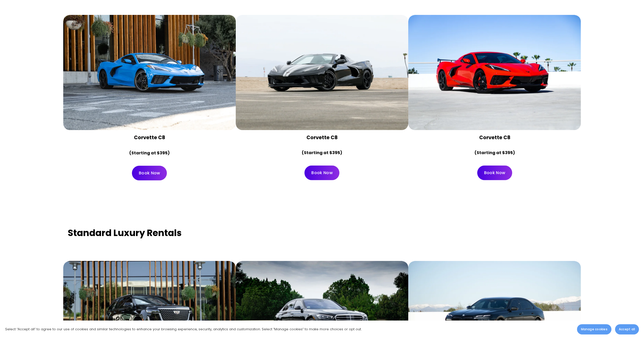 Image resolution: width=644 pixels, height=338 pixels. Describe the element at coordinates (626, 329) in the screenshot. I see `span: Accept all` at that location.